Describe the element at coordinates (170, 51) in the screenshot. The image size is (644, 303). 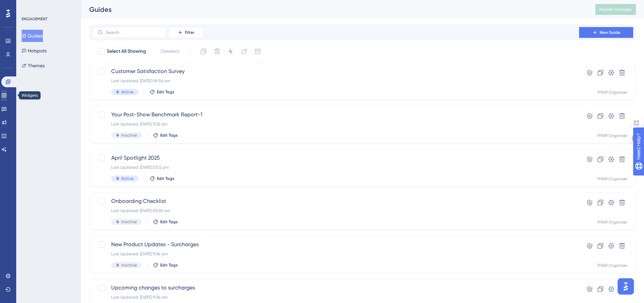
I see `span: Deselect` at that location.